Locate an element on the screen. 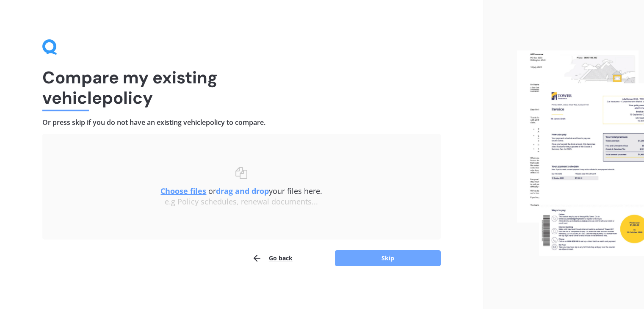 Image resolution: width=644 pixels, height=309 pixels. button: Go back is located at coordinates (272, 258).